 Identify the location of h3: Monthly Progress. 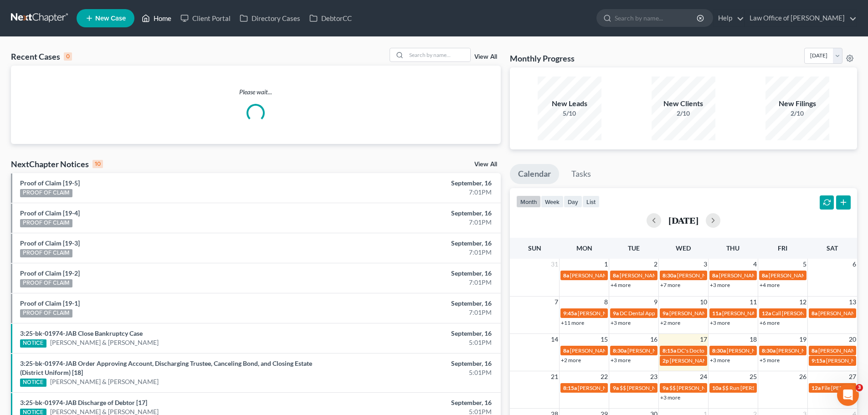
(542, 58).